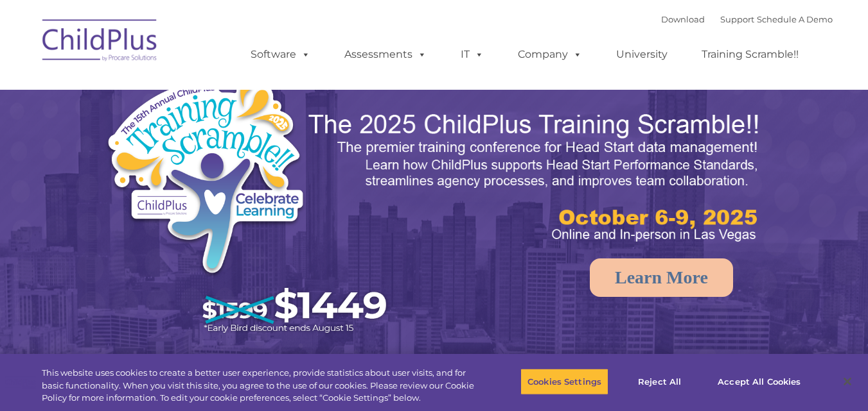 Image resolution: width=868 pixels, height=411 pixels. Describe the element at coordinates (847, 382) in the screenshot. I see `button: Close` at that location.